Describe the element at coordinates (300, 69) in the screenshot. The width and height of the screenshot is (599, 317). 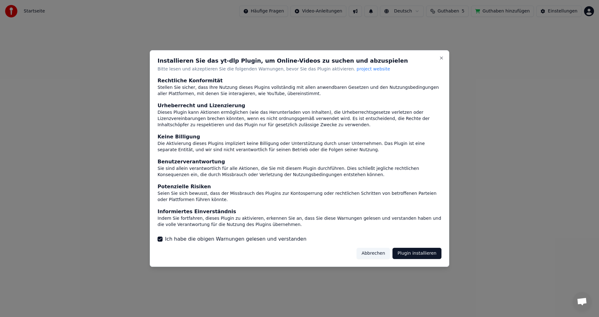
I see `p: Bitte lesen und akzeptieren Sie die folgenden Warnungen, bevor Sie das Plugin aktivieren.` at that location.